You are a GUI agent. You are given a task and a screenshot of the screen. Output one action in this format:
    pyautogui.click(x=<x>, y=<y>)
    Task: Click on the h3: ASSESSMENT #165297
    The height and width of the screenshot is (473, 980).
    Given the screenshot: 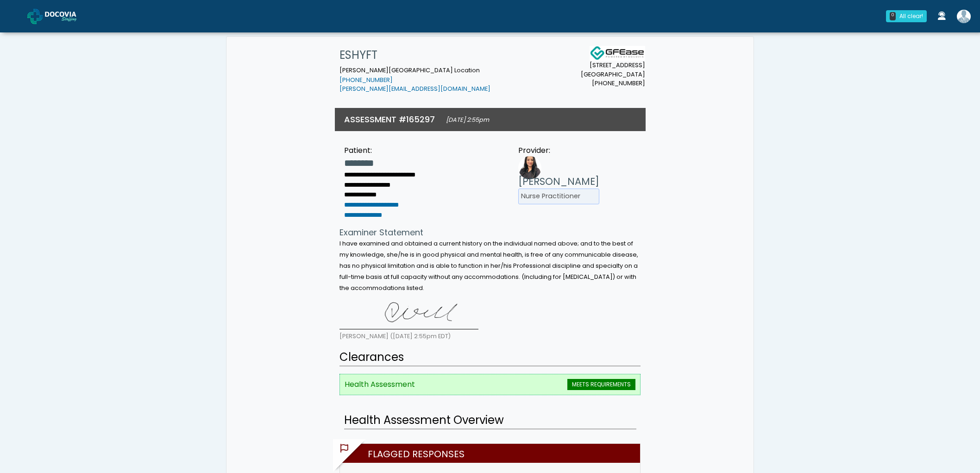 What is the action you would take?
    pyautogui.click(x=390, y=119)
    